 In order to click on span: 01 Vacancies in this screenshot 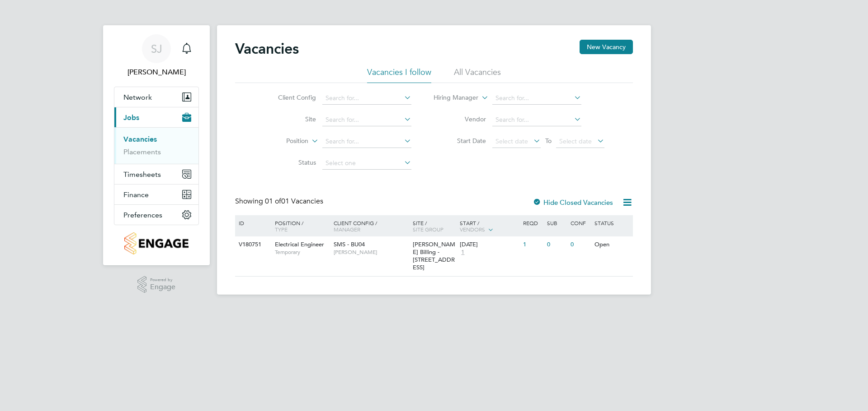, I will do `click(294, 201)`.